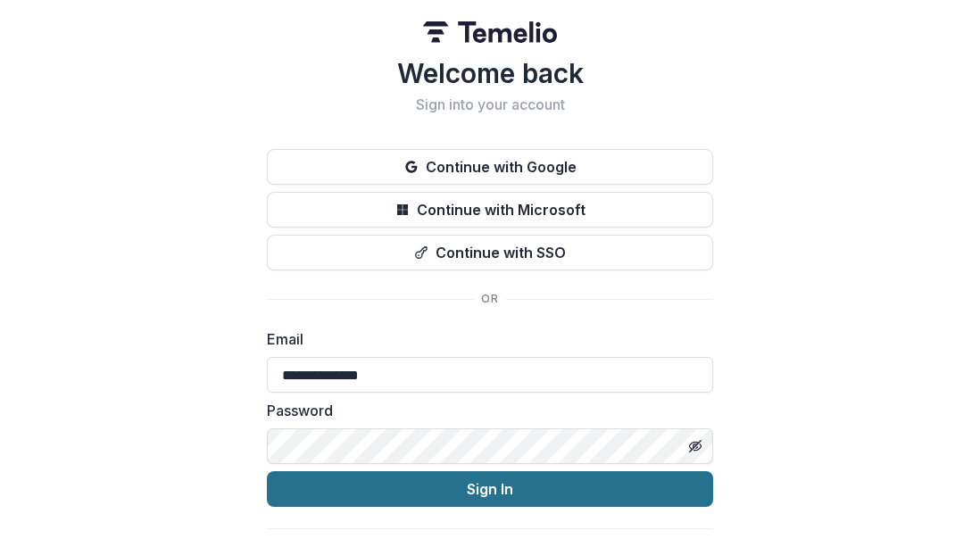  Describe the element at coordinates (485, 339) in the screenshot. I see `label: Email` at that location.